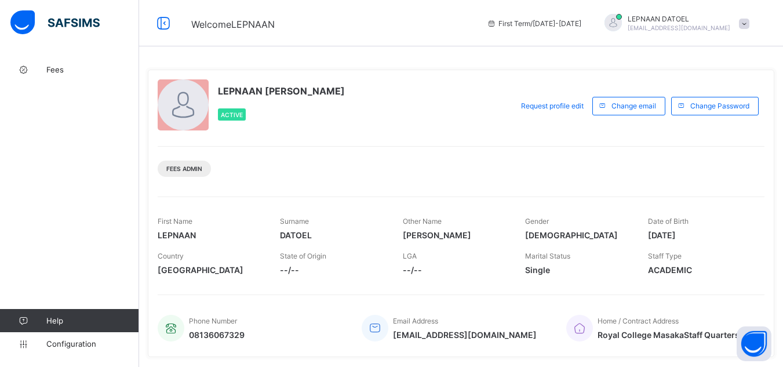  What do you see at coordinates (184, 169) in the screenshot?
I see `span: Fees Admin` at bounding box center [184, 169].